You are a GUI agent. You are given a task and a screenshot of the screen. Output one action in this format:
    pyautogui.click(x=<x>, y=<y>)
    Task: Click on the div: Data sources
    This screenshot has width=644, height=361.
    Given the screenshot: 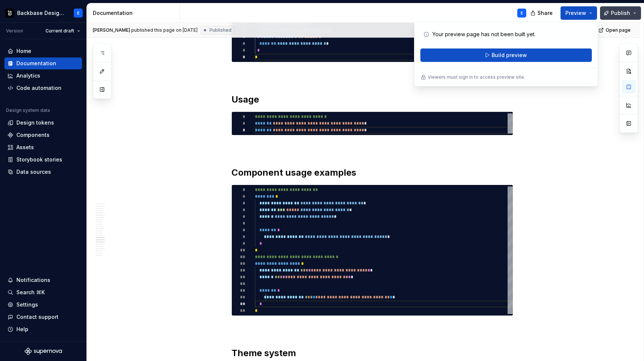 What is the action you would take?
    pyautogui.click(x=33, y=172)
    